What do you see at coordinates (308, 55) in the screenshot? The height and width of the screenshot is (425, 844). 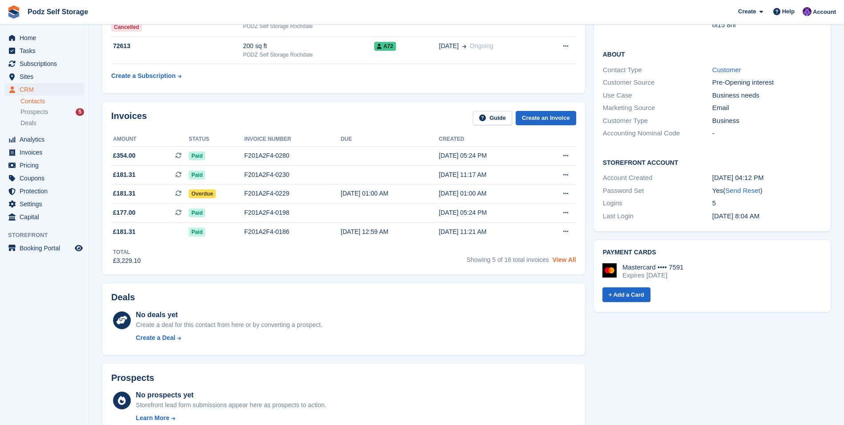 I see `div: PODZ Self Storage Rochdale` at bounding box center [308, 55].